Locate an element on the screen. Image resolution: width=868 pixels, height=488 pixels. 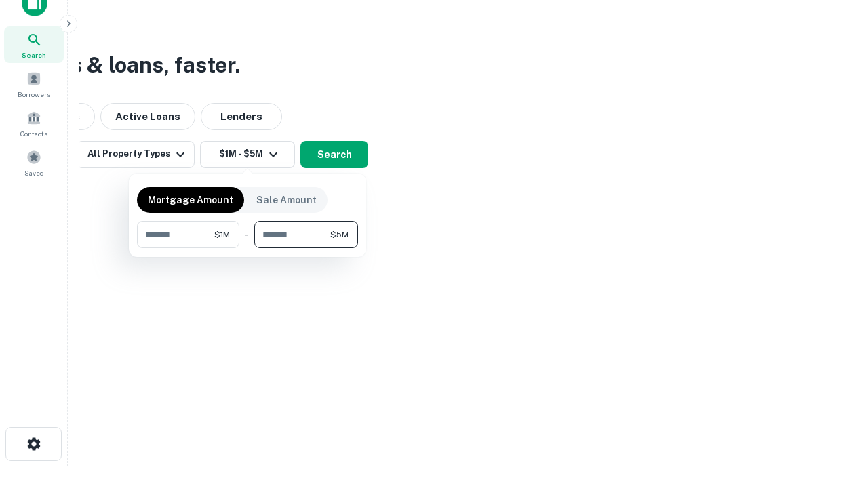
p: Sale Amount is located at coordinates (286, 200).